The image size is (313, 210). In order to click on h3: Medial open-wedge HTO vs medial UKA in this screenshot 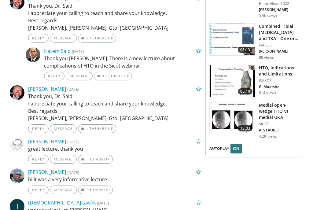, I will do `click(279, 111)`.